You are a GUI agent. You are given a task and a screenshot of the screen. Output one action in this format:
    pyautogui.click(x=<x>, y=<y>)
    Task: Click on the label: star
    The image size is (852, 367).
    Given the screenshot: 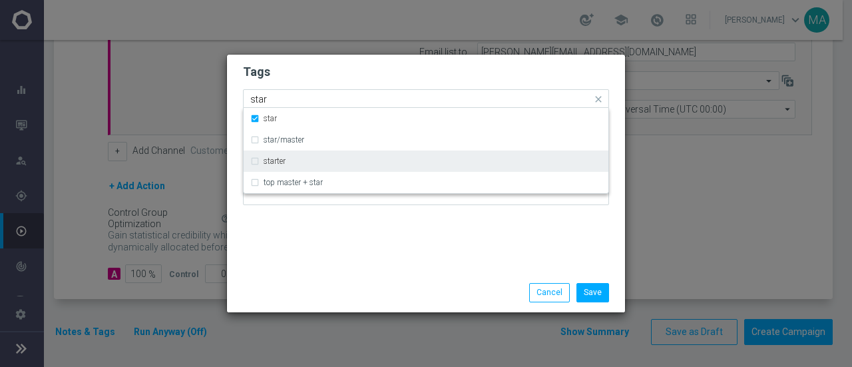 What is the action you would take?
    pyautogui.click(x=270, y=118)
    